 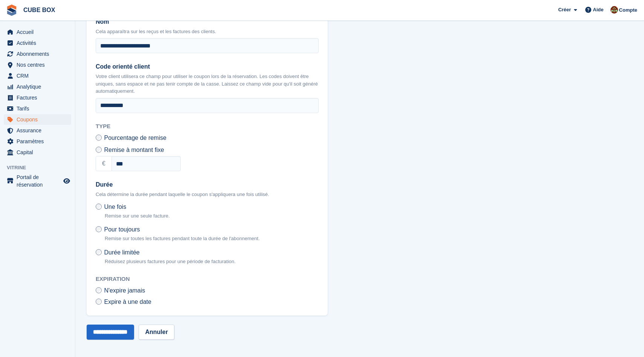 I want to click on img: alex soubira, so click(x=614, y=10).